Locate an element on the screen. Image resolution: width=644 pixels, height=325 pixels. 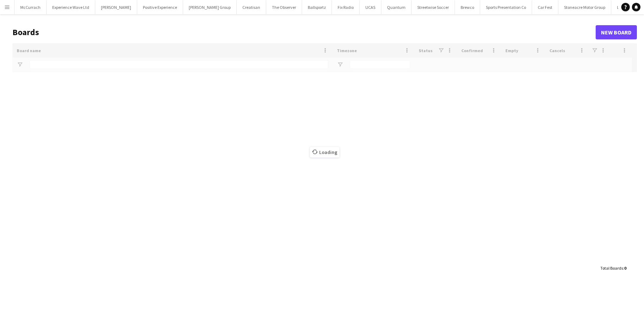
button: Positive Experience is located at coordinates (160, 7).